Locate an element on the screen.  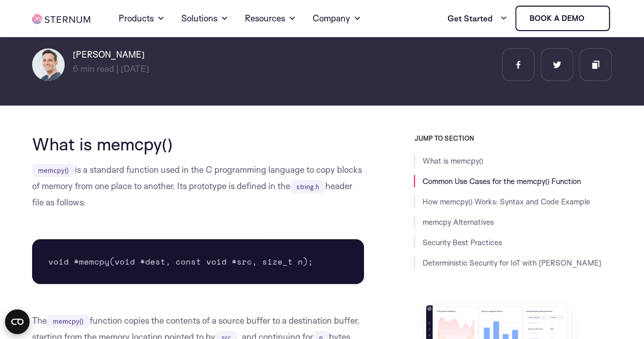
a: Common Use Cases for the memcpy() Function is located at coordinates (501, 181).